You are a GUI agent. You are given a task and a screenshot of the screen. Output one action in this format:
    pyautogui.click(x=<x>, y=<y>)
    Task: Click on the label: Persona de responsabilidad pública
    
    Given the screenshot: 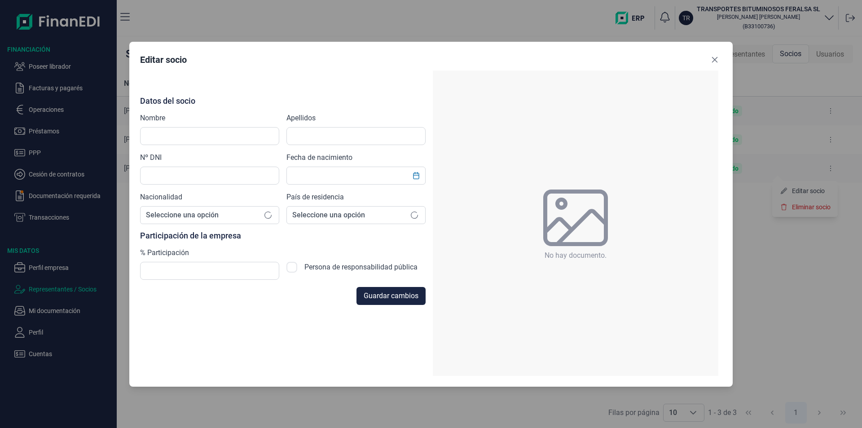 What is the action you would take?
    pyautogui.click(x=361, y=271)
    